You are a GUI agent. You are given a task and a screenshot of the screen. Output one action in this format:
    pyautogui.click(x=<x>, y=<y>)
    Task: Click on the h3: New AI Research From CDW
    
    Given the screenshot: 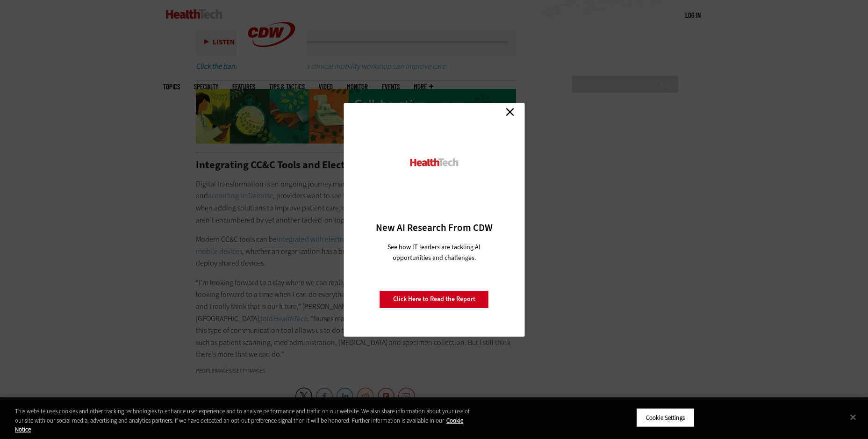 What is the action you would take?
    pyautogui.click(x=434, y=228)
    